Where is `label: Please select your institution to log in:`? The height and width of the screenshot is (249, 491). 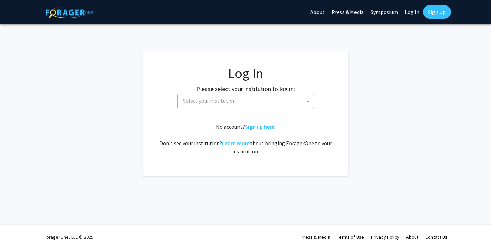 label: Please select your institution to log in: is located at coordinates (246, 89).